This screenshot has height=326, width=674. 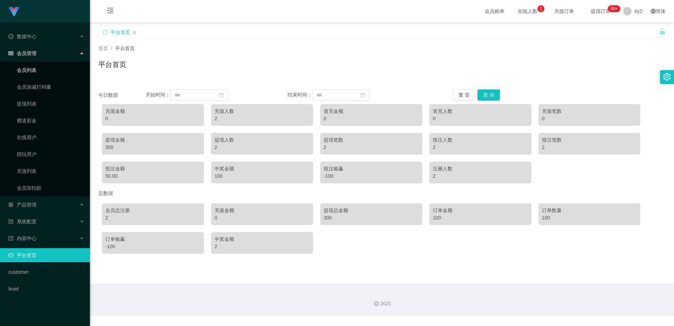 What do you see at coordinates (564, 11) in the screenshot?
I see `span: 充值订单` at bounding box center [564, 11].